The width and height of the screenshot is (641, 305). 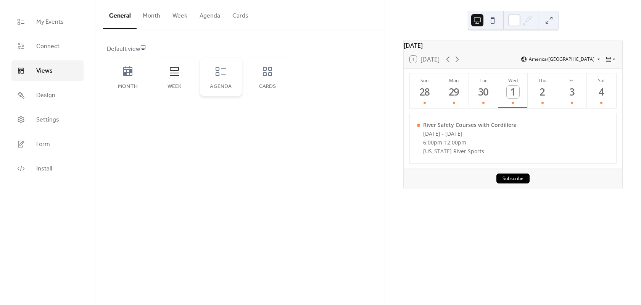 I want to click on div: 3, so click(x=572, y=92).